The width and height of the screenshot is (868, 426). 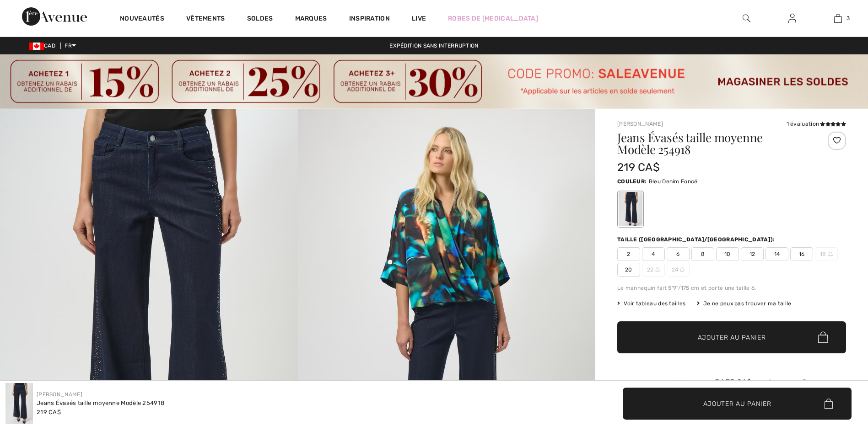 What do you see at coordinates (631, 182) in the screenshot?
I see `span: Couleur:` at bounding box center [631, 182].